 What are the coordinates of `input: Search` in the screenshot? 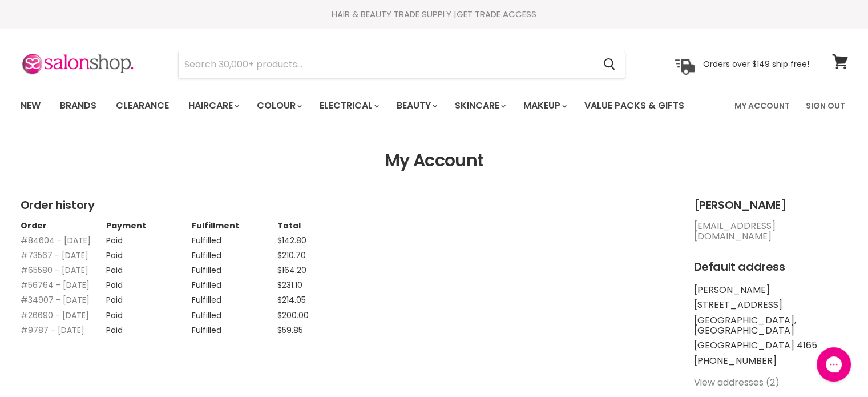 It's located at (386, 65).